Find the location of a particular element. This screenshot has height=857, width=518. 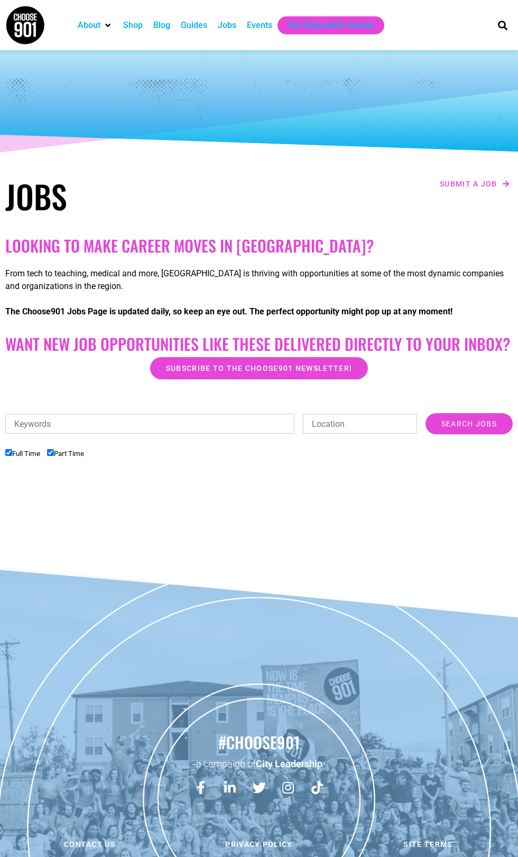

h2: #choose901 is located at coordinates (259, 742).